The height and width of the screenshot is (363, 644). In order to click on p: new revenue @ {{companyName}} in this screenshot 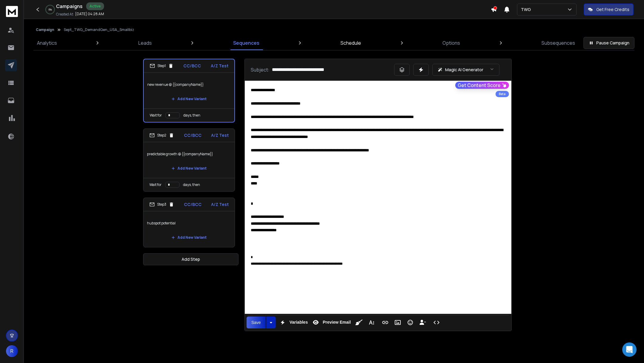, I will do `click(189, 85)`.